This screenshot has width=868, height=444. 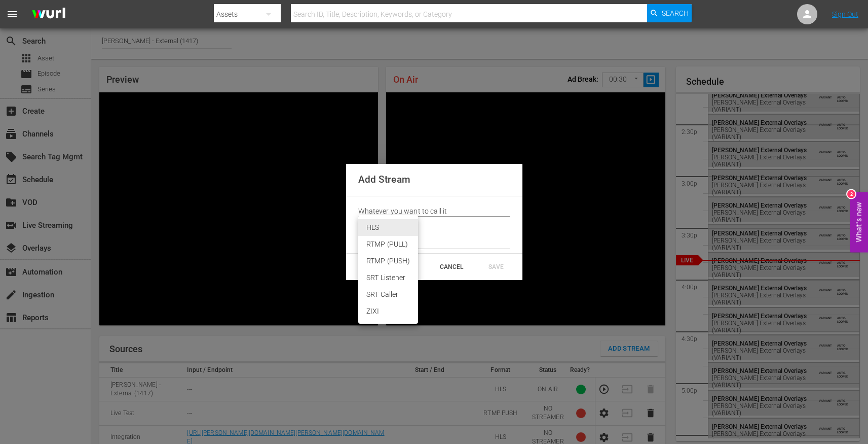 What do you see at coordinates (388, 277) in the screenshot?
I see `li: SRT Listener` at bounding box center [388, 277].